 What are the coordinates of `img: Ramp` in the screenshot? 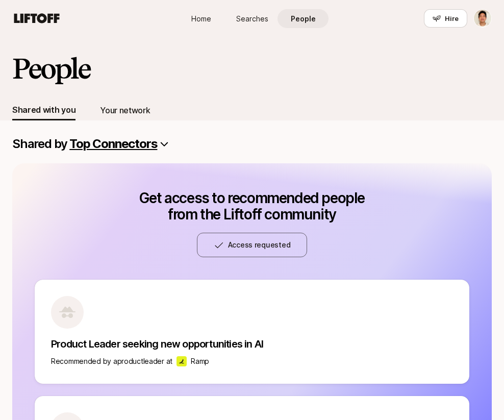 It's located at (181, 361).